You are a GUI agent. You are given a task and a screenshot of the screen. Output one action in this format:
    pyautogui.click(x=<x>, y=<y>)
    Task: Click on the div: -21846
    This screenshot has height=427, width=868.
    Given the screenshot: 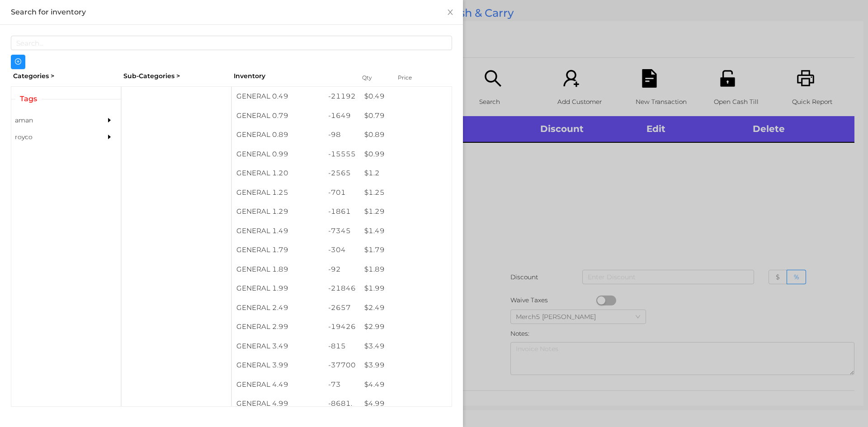 What is the action you would take?
    pyautogui.click(x=342, y=288)
    